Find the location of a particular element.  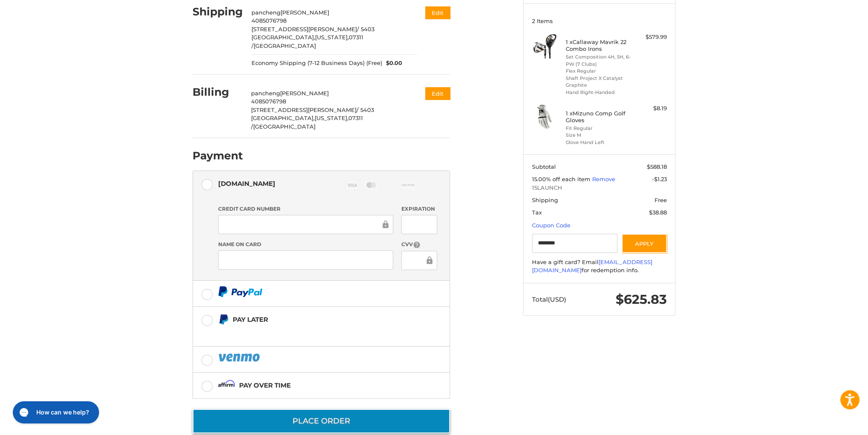

div: Pay over time is located at coordinates (265, 385).